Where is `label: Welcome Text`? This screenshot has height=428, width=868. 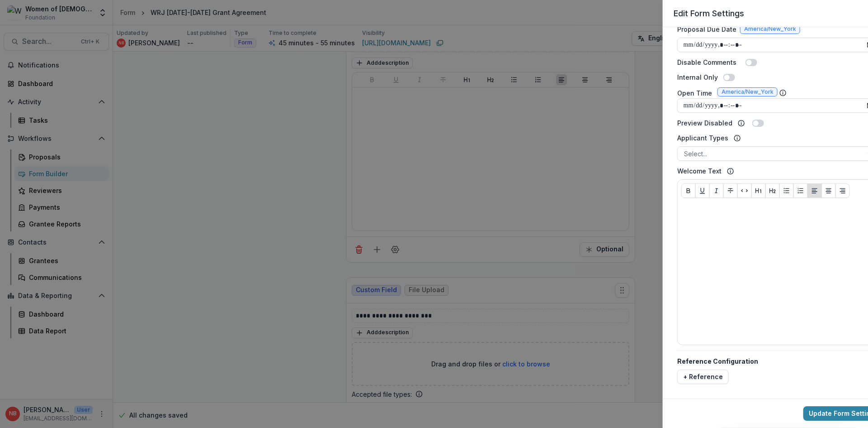
label: Welcome Text is located at coordinates (699, 171).